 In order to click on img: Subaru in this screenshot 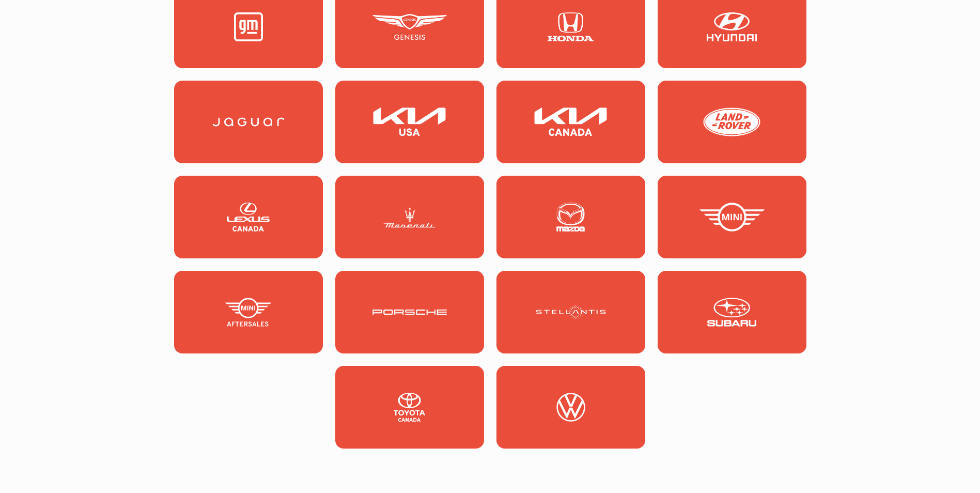, I will do `click(732, 312)`.